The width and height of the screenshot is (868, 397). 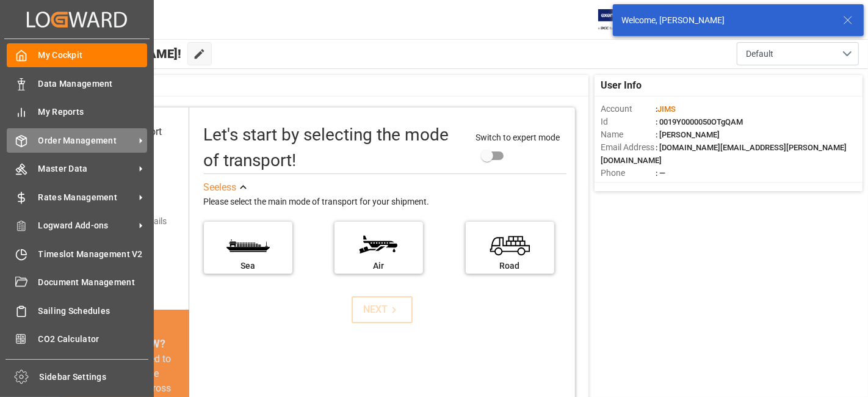 I want to click on button: open menu, so click(x=798, y=54).